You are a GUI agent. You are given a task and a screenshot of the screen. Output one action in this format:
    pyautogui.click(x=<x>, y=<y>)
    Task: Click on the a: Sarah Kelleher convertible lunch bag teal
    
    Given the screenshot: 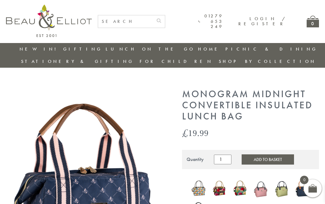 What is the action you would take?
    pyautogui.click(x=240, y=189)
    